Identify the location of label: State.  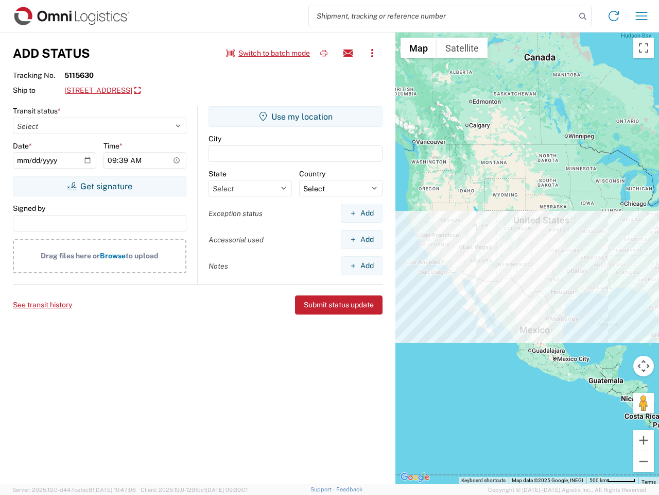
(217, 174).